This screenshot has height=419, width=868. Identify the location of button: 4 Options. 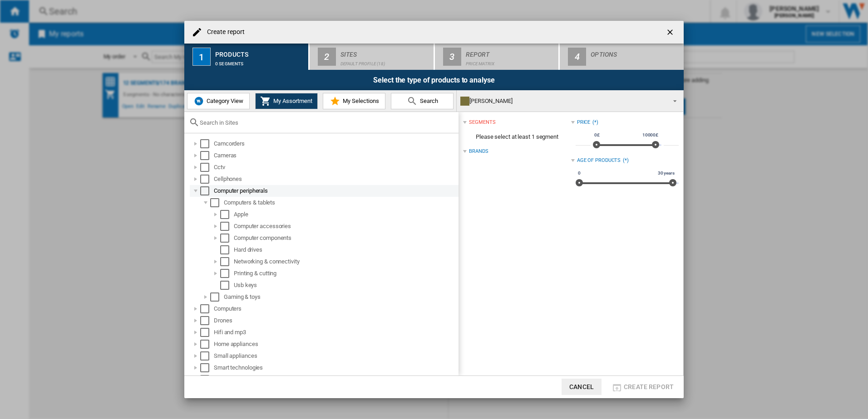
(622, 57).